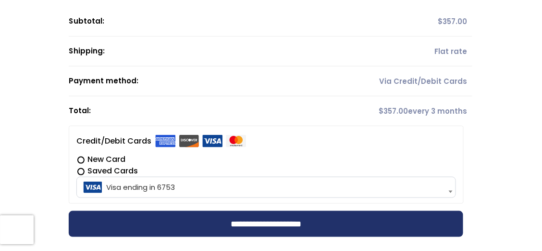 This screenshot has width=542, height=251. Describe the element at coordinates (236, 141) in the screenshot. I see `img: mastercard.svg` at that location.